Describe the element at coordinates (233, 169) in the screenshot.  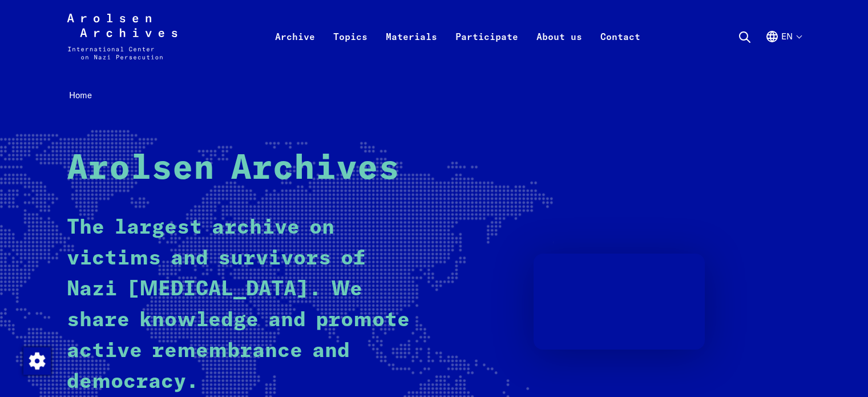
I see `strong: Arolsen Archives` at that location.